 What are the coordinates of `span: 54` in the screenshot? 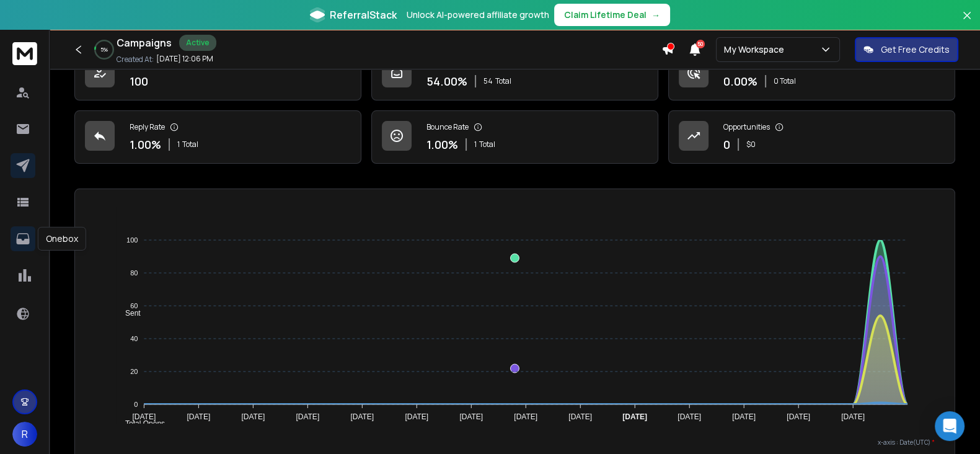 It's located at (488, 81).